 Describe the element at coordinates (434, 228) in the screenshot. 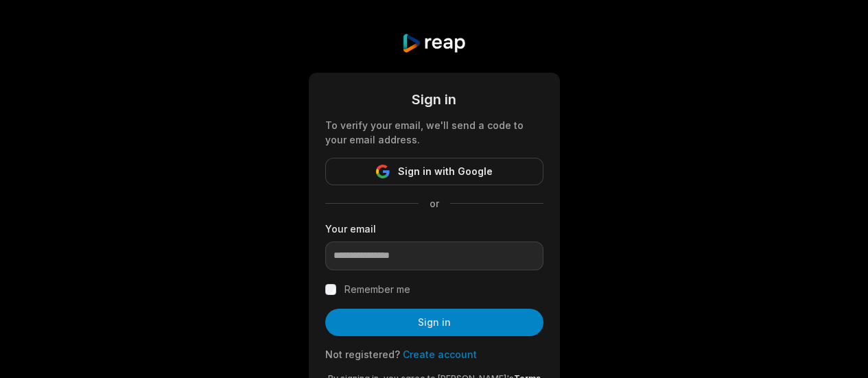

I see `label: Your email` at that location.